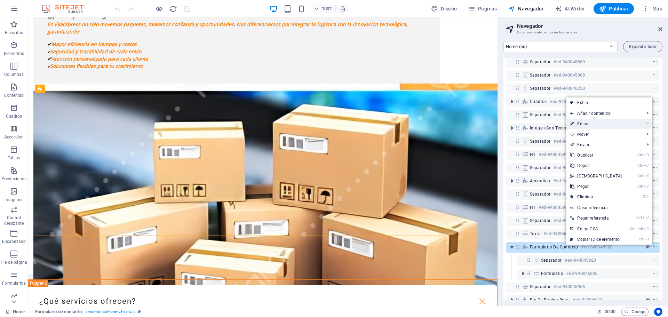 The width and height of the screenshot is (668, 317). What do you see at coordinates (569, 141) in the screenshot?
I see `h6: #ed-940045971` at bounding box center [569, 141].